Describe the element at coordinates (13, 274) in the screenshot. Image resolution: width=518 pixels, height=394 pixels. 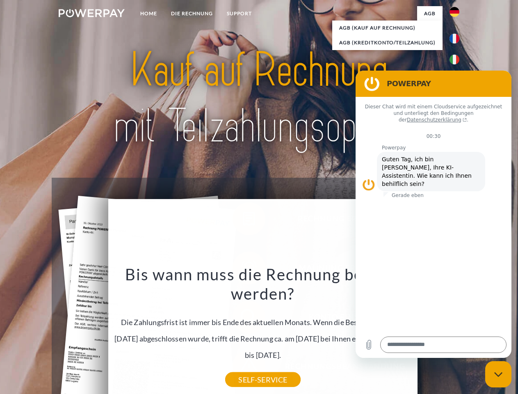
I see `button: Datei hochladen` at that location.